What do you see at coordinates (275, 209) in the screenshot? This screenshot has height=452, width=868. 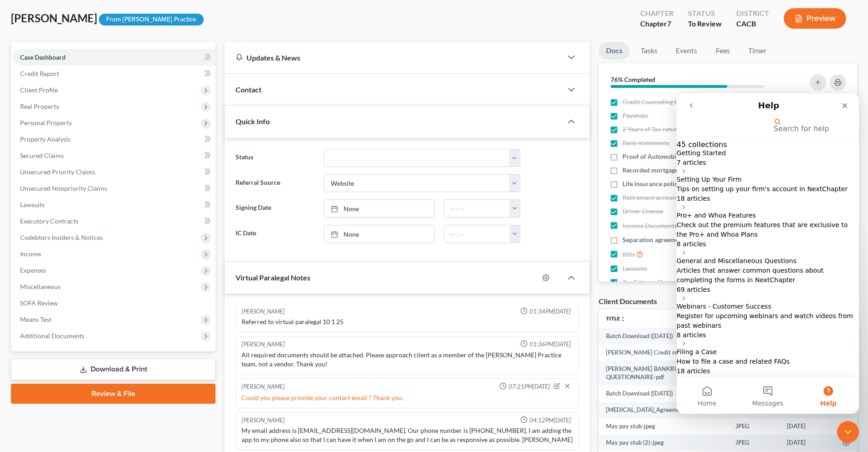 I see `label: Signing Date` at bounding box center [275, 209].